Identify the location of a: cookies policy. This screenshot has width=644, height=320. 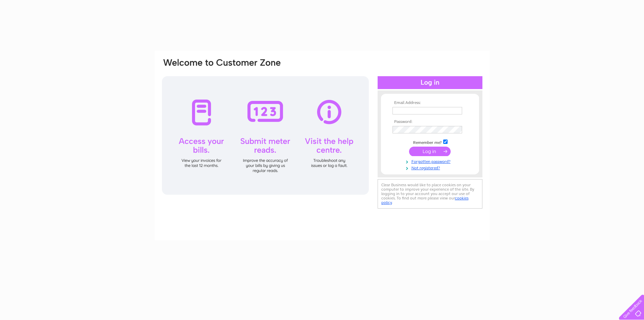
(425, 200).